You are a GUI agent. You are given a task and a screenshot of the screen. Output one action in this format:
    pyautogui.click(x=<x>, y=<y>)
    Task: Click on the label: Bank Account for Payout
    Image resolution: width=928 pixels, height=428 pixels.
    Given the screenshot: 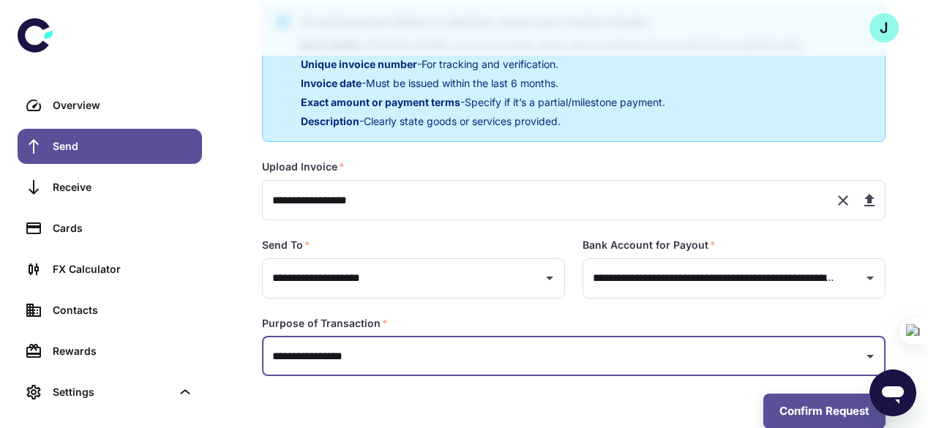 What is the action you would take?
    pyautogui.click(x=649, y=245)
    